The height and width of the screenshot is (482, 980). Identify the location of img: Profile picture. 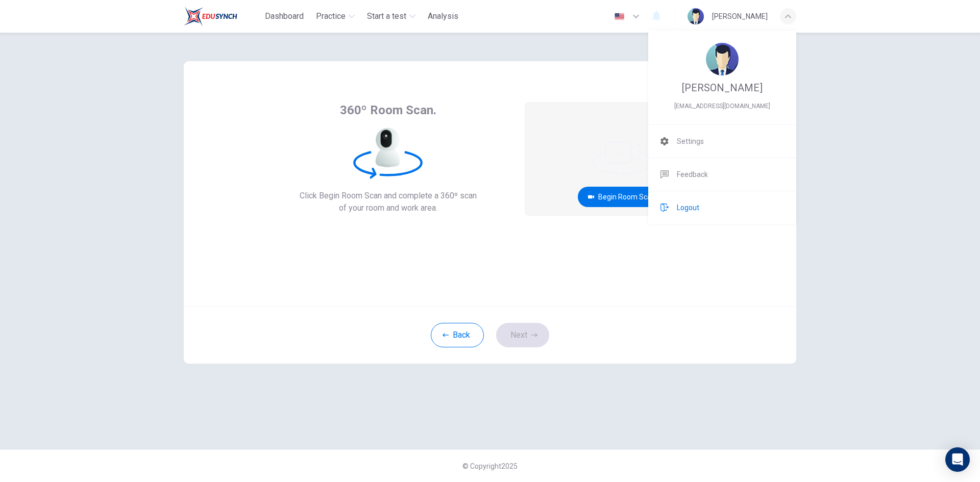
(722, 59).